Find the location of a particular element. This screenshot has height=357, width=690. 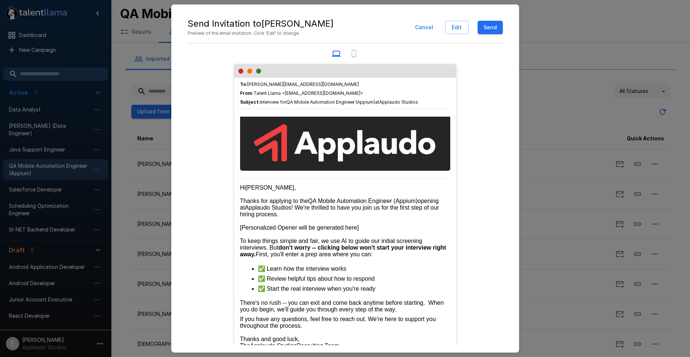

b: To is located at coordinates (243, 84).